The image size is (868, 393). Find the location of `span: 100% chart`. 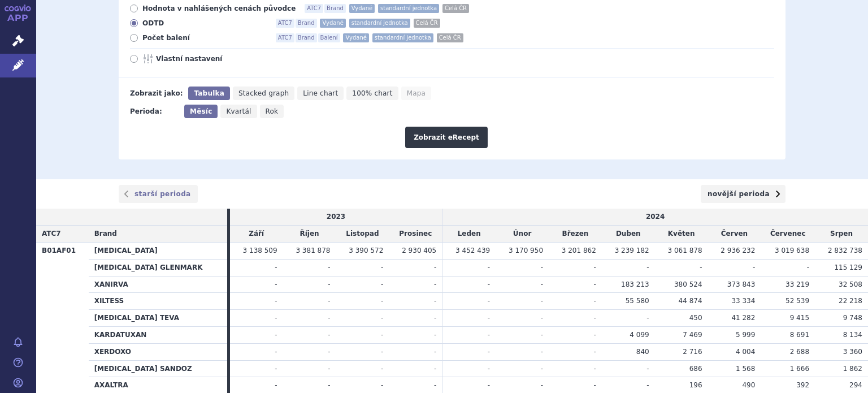

span: 100% chart is located at coordinates (372, 93).